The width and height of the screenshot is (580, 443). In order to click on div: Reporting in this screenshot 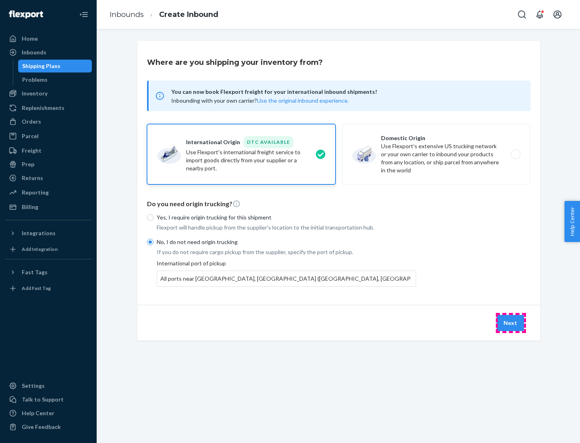, I will do `click(35, 192)`.